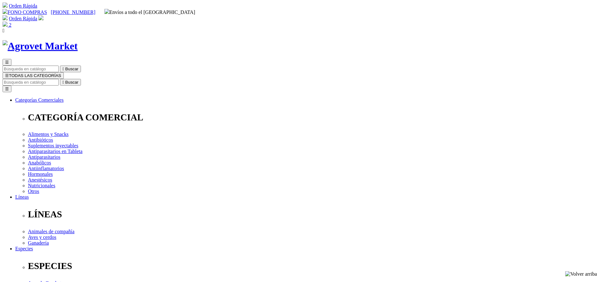 The width and height of the screenshot is (602, 282). Describe the element at coordinates (33, 75) in the screenshot. I see `button: ☰TODAS LAS CATEGORÍAS` at that location.